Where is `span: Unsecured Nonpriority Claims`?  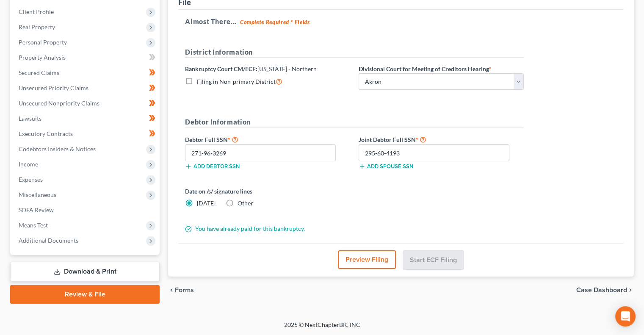
span: Unsecured Nonpriority Claims is located at coordinates (59, 103).